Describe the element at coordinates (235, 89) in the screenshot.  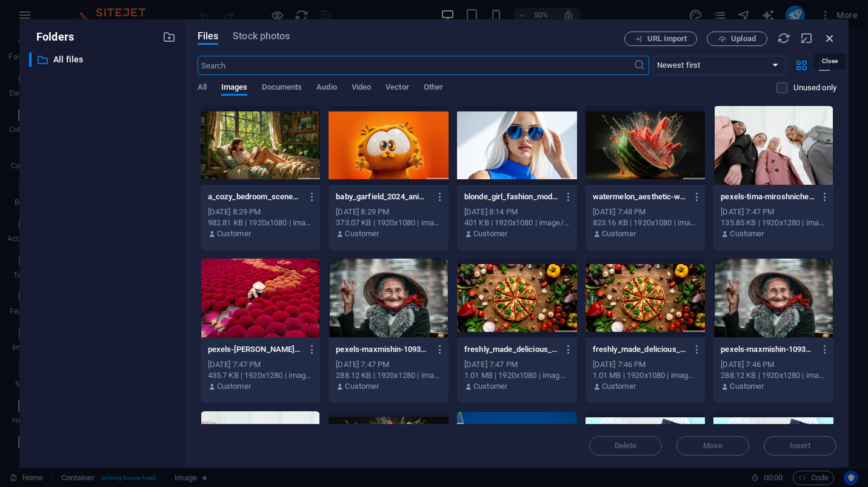
I see `span: Images` at that location.